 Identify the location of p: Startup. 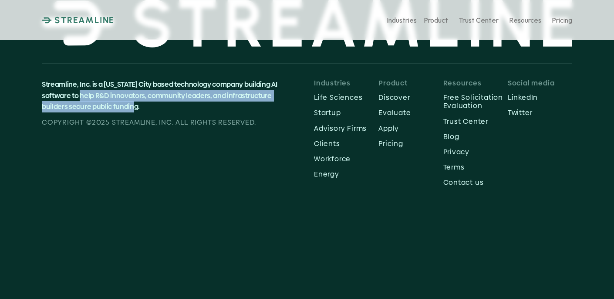
(346, 112).